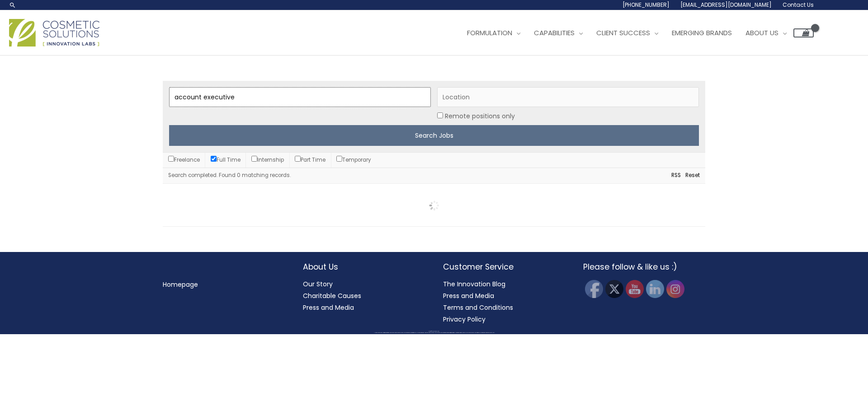  Describe the element at coordinates (310, 160) in the screenshot. I see `label: Part Time` at that location.